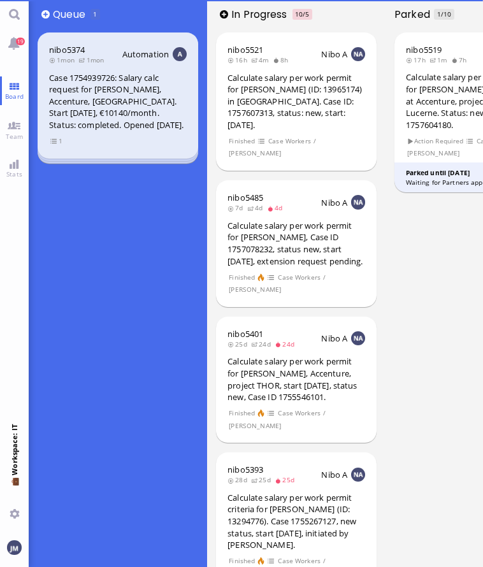 The height and width of the screenshot is (567, 483). What do you see at coordinates (245, 50) in the screenshot?
I see `a: nibo5521` at bounding box center [245, 50].